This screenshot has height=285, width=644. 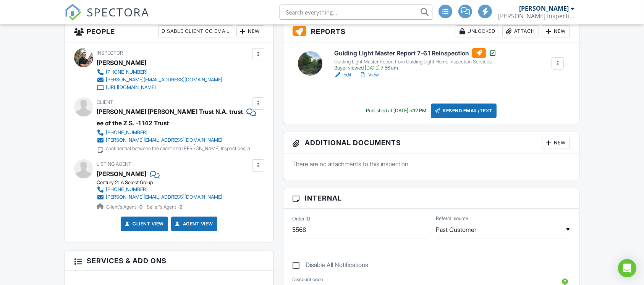 What do you see at coordinates (431, 143) in the screenshot?
I see `h3: Additional Documents` at bounding box center [431, 143].